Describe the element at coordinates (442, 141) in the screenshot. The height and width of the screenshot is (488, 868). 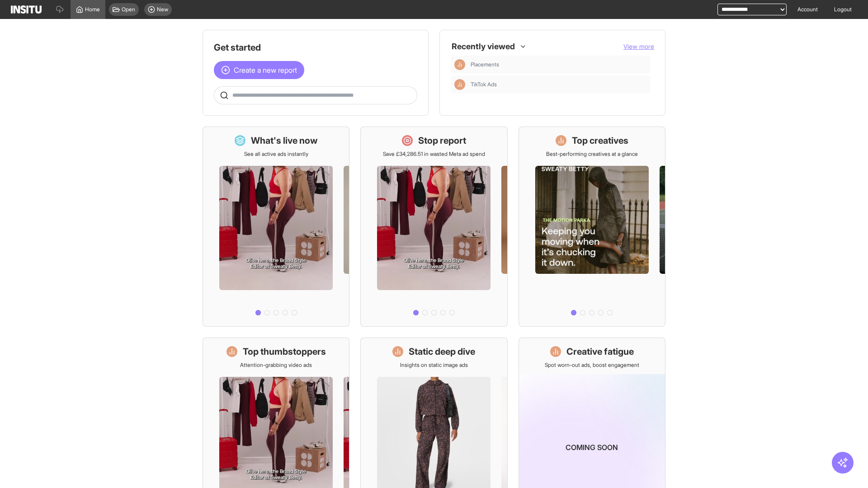
I see `h1: Stop report` at that location.